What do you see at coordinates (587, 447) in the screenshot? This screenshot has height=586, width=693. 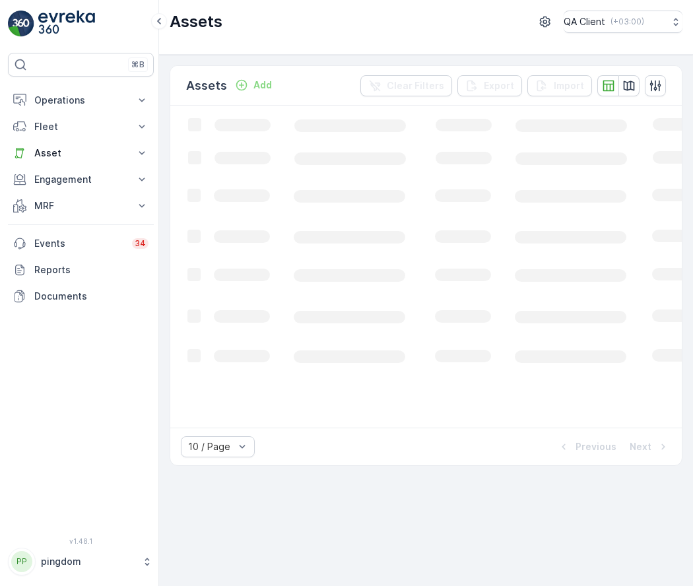 I see `button: Previous` at bounding box center [587, 447].